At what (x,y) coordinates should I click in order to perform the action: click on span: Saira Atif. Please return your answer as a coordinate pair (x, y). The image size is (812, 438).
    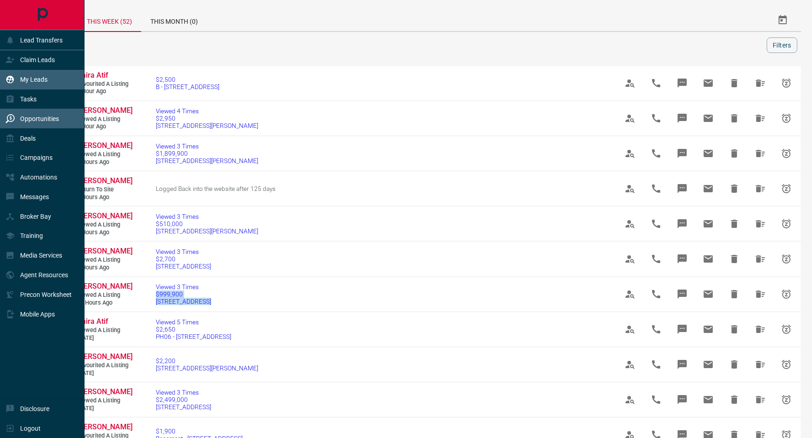
    Looking at the image, I should click on (93, 75).